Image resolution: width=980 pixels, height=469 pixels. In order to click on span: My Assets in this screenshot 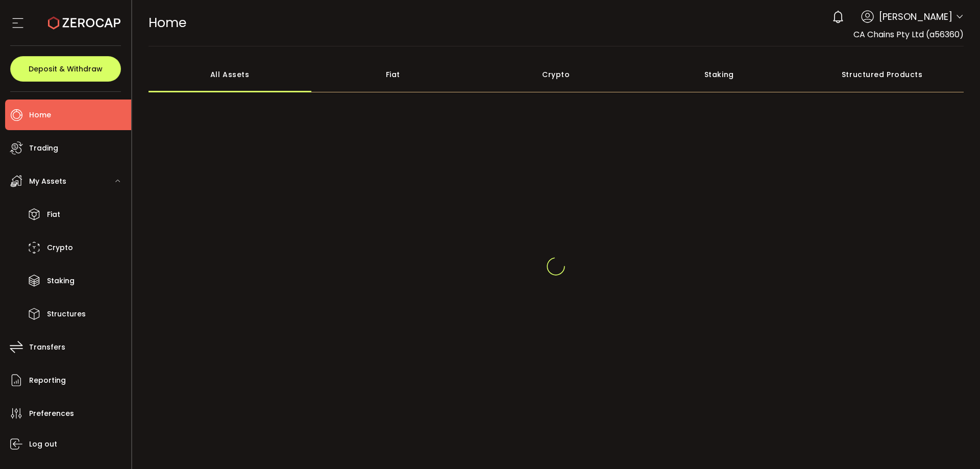, I will do `click(47, 181)`.